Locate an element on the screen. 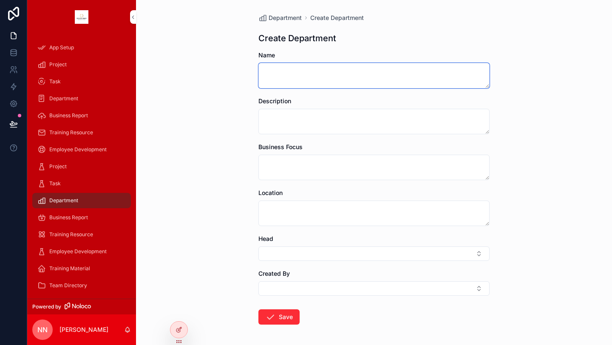  span: nn is located at coordinates (43, 330).